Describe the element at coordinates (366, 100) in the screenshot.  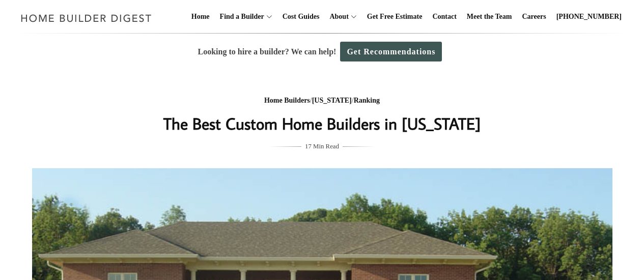
I see `a: Ranking` at that location.